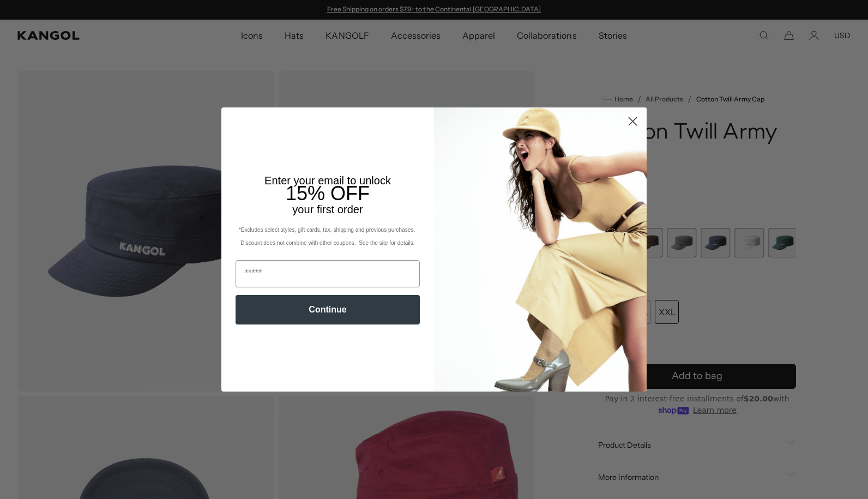 This screenshot has width=868, height=499. I want to click on button: Continue, so click(327, 309).